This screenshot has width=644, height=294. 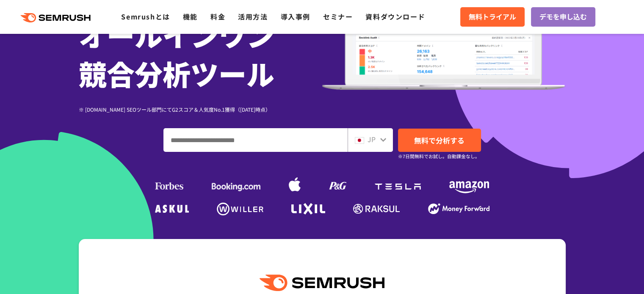 What do you see at coordinates (338, 16) in the screenshot?
I see `a: セミナー` at bounding box center [338, 16].